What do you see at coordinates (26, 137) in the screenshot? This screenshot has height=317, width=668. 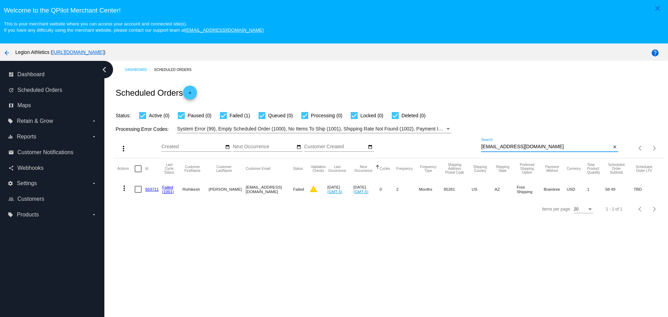 I see `span: Reports` at bounding box center [26, 137].